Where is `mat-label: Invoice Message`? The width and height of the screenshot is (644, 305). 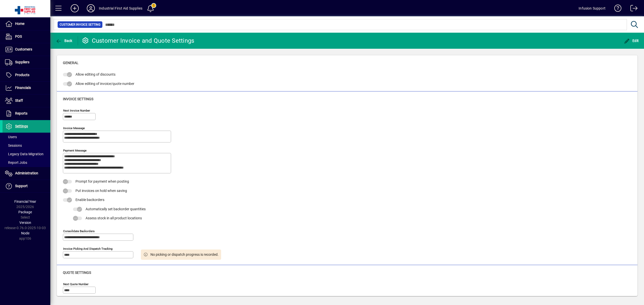 mat-label: Invoice Message is located at coordinates (74, 128).